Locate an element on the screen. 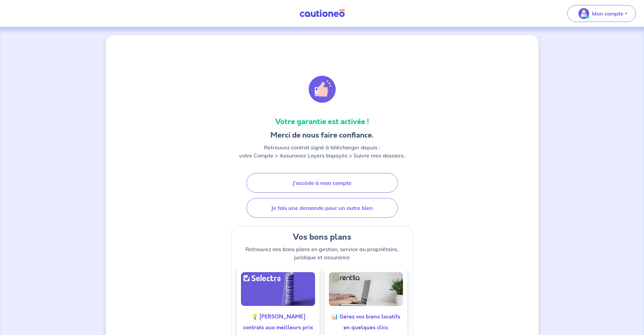 Image resolution: width=644 pixels, height=335 pixels. img: illu_alert_hand.svg is located at coordinates (322, 89).